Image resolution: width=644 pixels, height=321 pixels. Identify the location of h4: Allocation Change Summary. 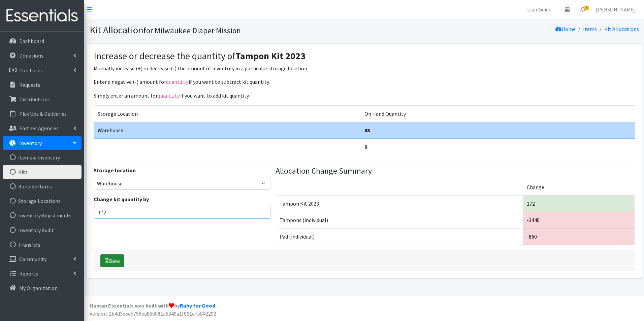
(455, 171).